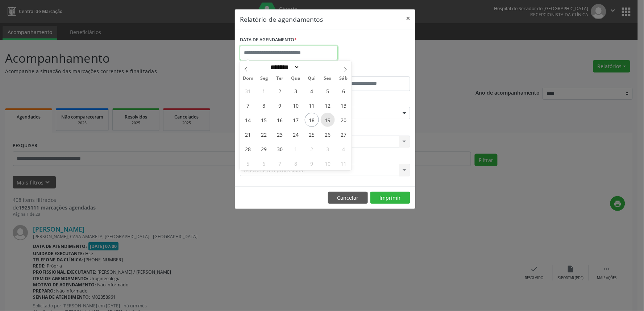 This screenshot has height=311, width=644. I want to click on button: Close, so click(408, 18).